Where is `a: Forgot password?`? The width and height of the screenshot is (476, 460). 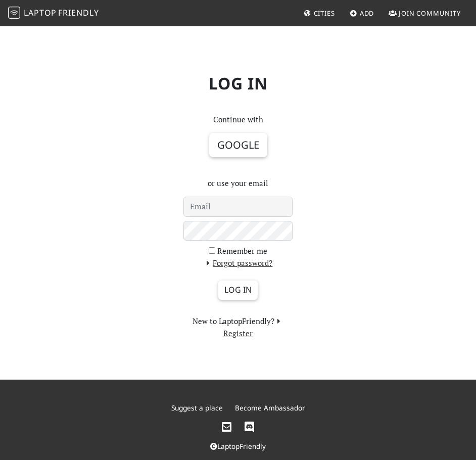
a: Forgot password? is located at coordinates (238, 263).